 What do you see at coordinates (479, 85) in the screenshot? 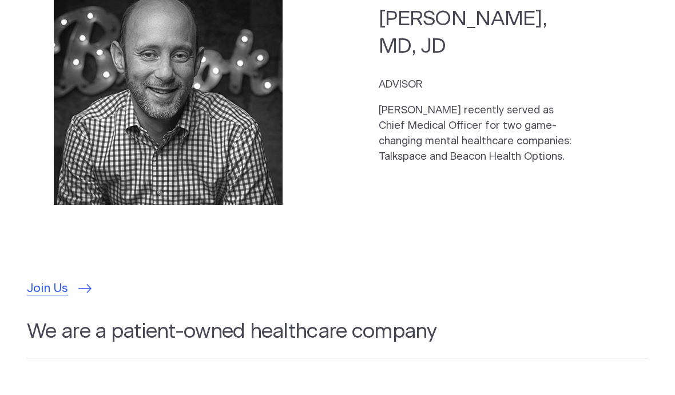
I see `p: ADVISOR` at bounding box center [479, 85].